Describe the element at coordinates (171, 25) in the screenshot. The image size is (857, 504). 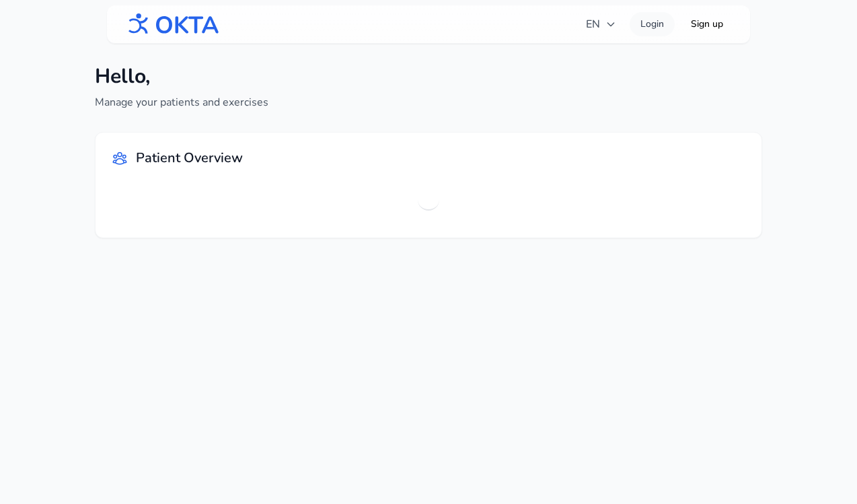
I see `a: OKTA logo` at that location.